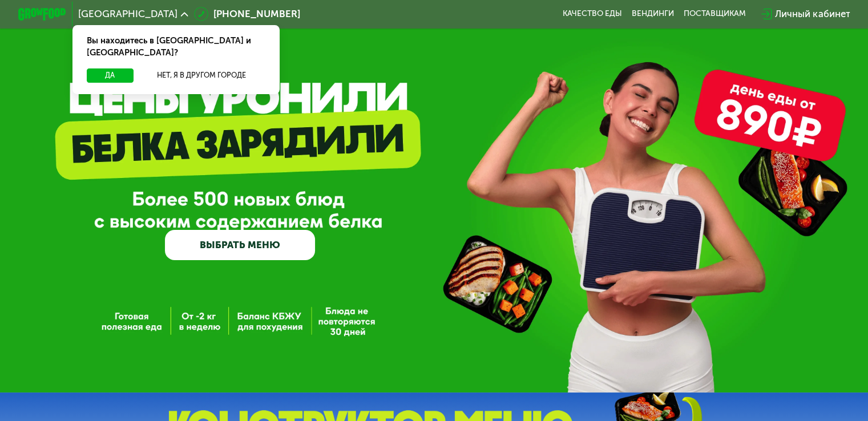 The width and height of the screenshot is (868, 421). Describe the element at coordinates (109, 75) in the screenshot. I see `button: Да` at that location.